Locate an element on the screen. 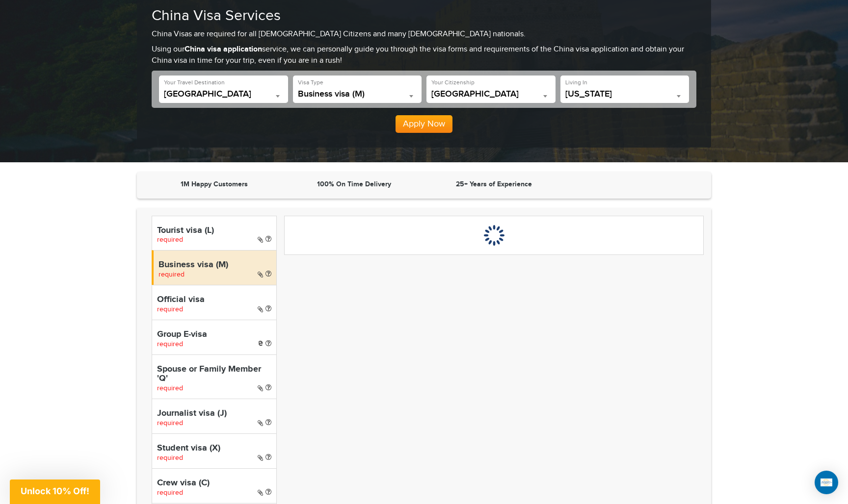 This screenshot has width=848, height=504. label: Your Citizenship is located at coordinates (453, 83).